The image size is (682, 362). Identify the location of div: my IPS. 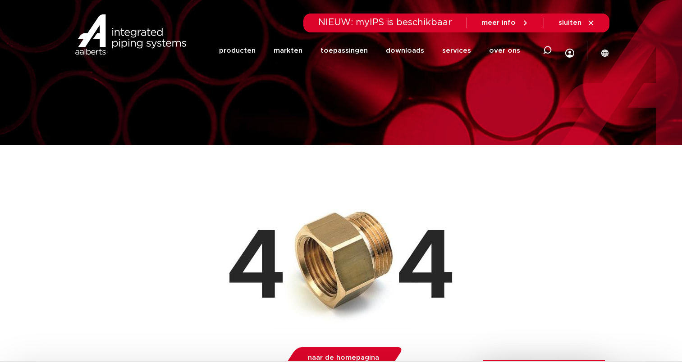
(570, 50).